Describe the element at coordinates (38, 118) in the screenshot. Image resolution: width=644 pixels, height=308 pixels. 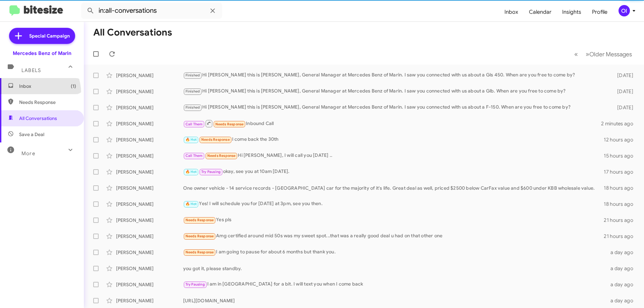
I see `span: All Conversations` at that location.